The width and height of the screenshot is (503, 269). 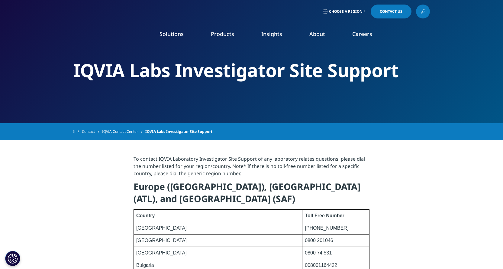 I want to click on a: Contact Us, so click(x=391, y=11).